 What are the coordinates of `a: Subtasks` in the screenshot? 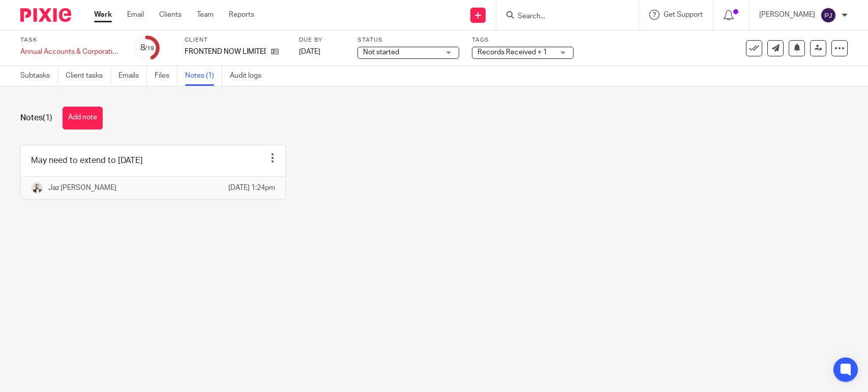 It's located at (39, 76).